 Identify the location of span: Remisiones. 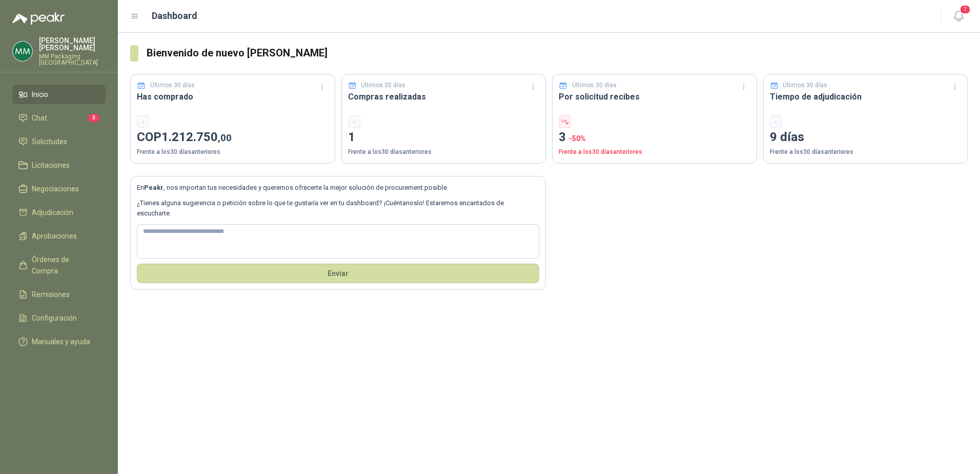
(50, 294).